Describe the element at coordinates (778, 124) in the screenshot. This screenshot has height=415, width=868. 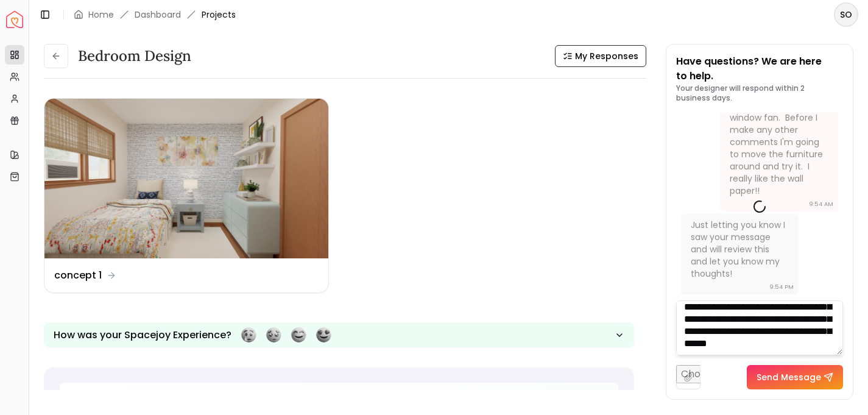
I see `div: I originally thought this layout for the room but this means I'll be laying directly under the AC...` at that location.